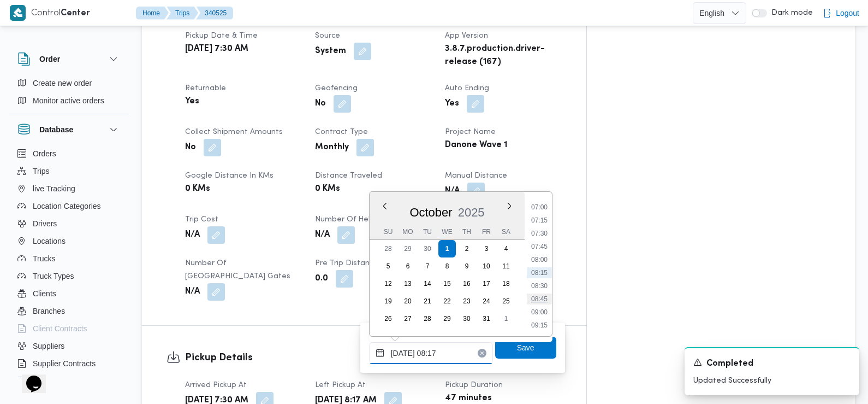 The image size is (868, 404). Describe the element at coordinates (772, 381) in the screenshot. I see `p: Updated Successfully` at that location.